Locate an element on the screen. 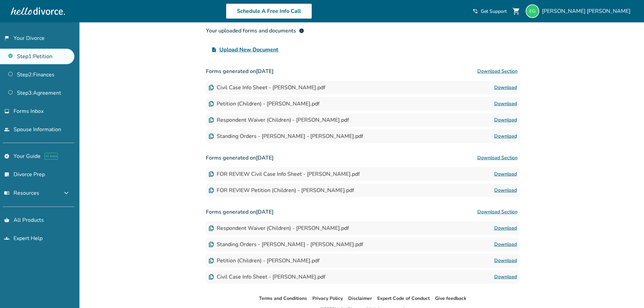 Image resolution: width=644 pixels, height=308 pixels. img: garza_eddie@live.com is located at coordinates (533, 11).